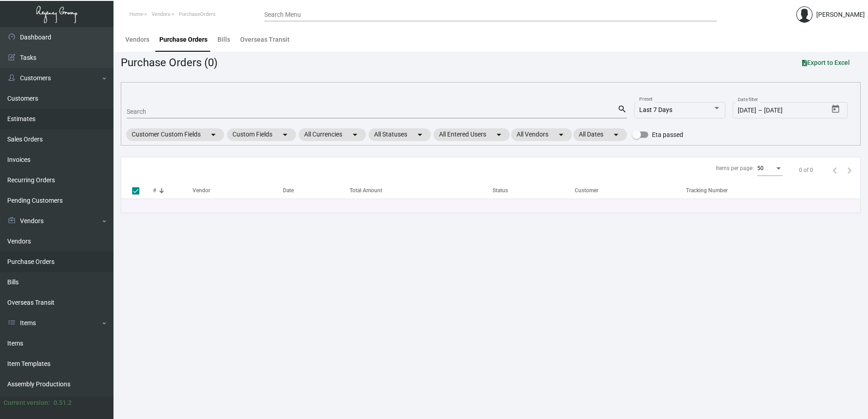 Image resolution: width=868 pixels, height=419 pixels. What do you see at coordinates (264, 40) in the screenshot?
I see `div: Overseas Transit` at bounding box center [264, 40].